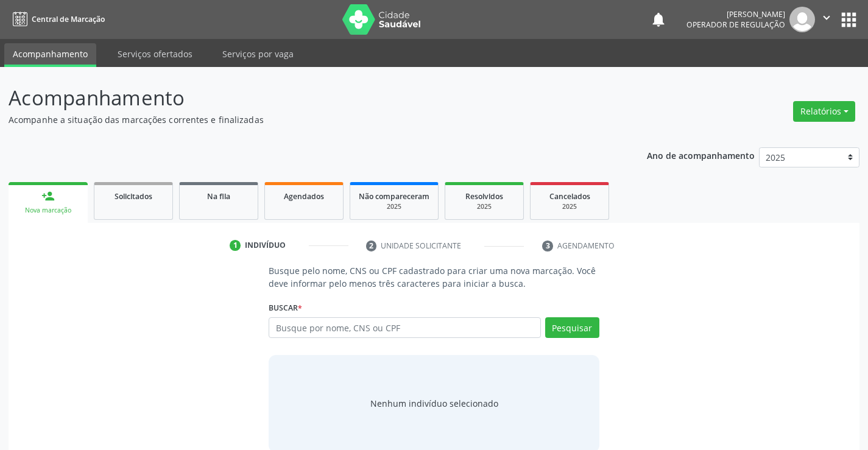  Describe the element at coordinates (48, 196) in the screenshot. I see `div: person_add` at that location.